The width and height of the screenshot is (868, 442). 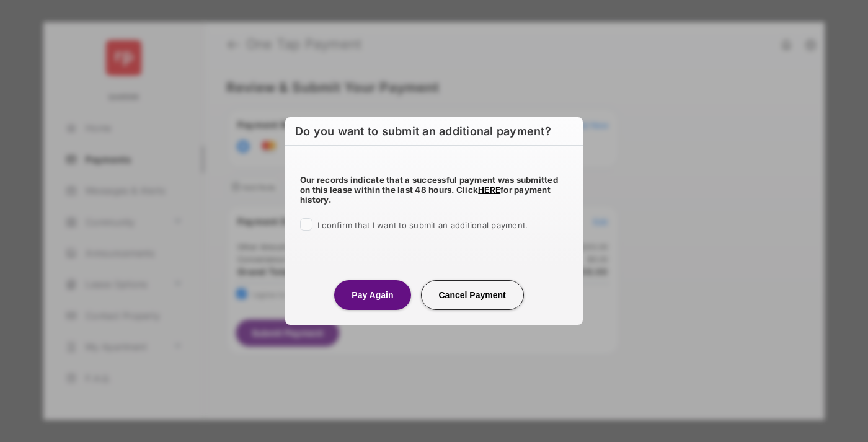 What do you see at coordinates (434, 190) in the screenshot?
I see `h5: Our records indicate that a successful payment was submitted on this lease within the last 48 hou...` at bounding box center [434, 190].